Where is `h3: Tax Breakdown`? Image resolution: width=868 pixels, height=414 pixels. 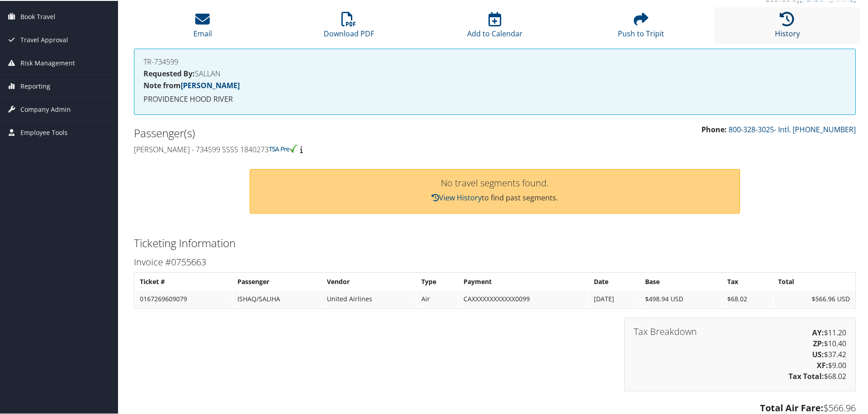
h3: Tax Breakdown is located at coordinates (665, 330).